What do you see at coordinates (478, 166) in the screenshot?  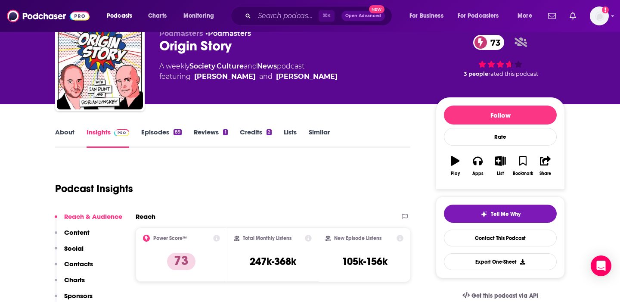 I see `button: Apps` at bounding box center [478, 166].